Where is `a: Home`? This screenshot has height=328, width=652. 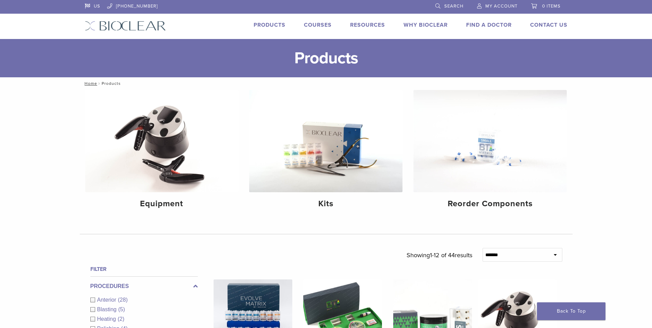 a: Home is located at coordinates (90, 83).